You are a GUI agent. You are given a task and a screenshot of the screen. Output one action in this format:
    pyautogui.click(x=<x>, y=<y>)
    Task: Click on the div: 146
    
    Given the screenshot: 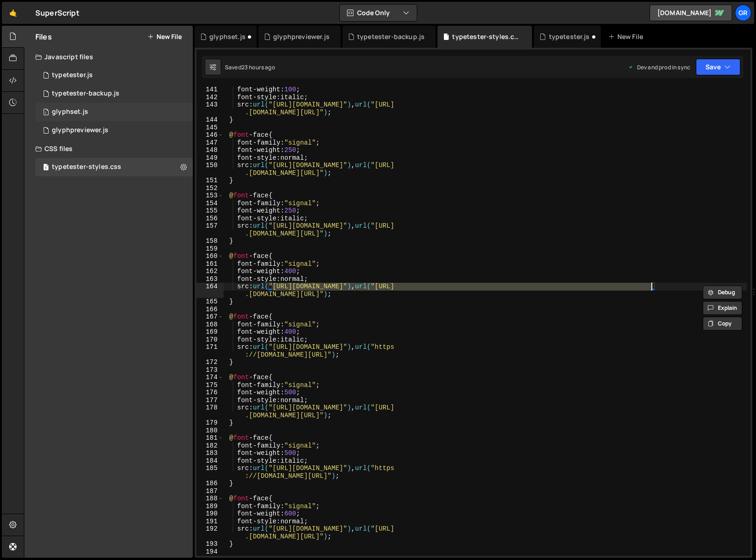 What is the action you would take?
    pyautogui.click(x=210, y=135)
    